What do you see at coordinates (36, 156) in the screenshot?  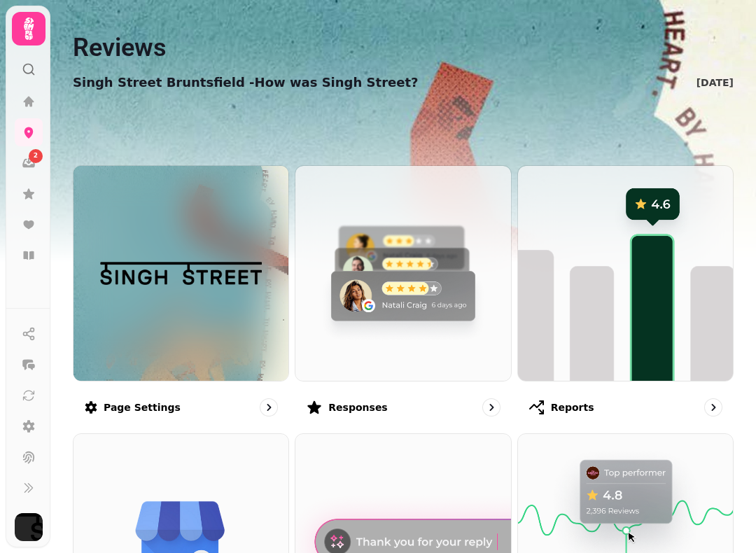 I see `span: 2` at bounding box center [36, 156].